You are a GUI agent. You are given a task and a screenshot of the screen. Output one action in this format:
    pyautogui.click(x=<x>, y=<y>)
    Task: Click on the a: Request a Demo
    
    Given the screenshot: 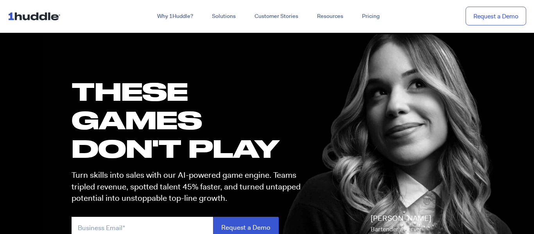 What is the action you would take?
    pyautogui.click(x=496, y=16)
    